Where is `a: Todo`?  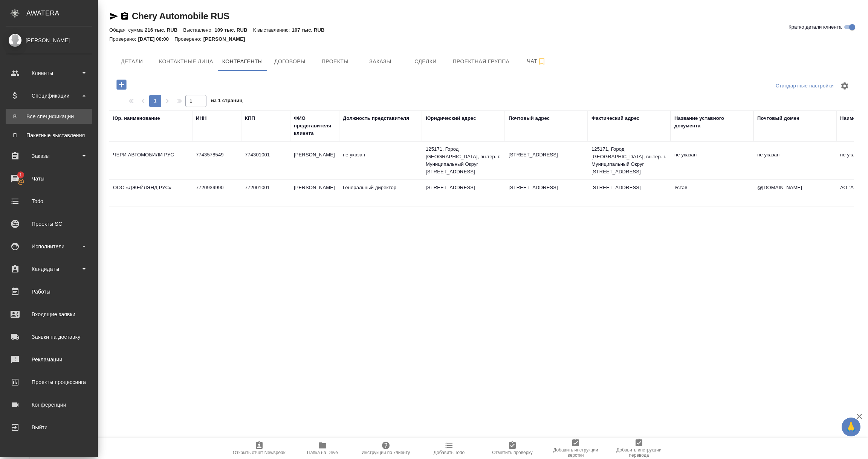 a: Todo is located at coordinates (49, 201).